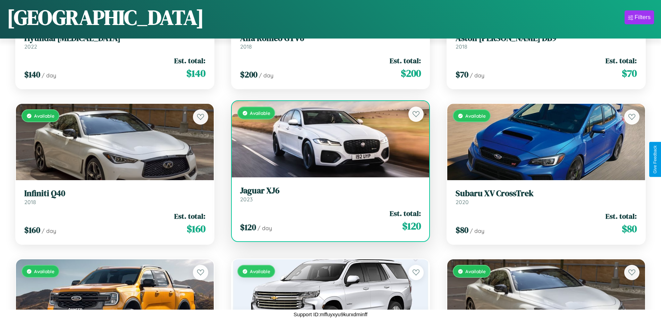 The image size is (661, 319). Describe the element at coordinates (31, 47) in the screenshot. I see `span: 2022` at that location.